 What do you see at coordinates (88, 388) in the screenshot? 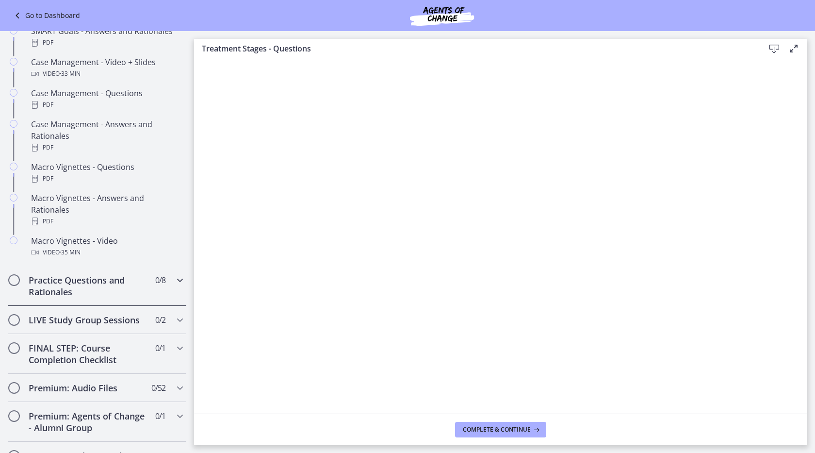
I see `h2: Premium: Audio Files` at bounding box center [88, 388].